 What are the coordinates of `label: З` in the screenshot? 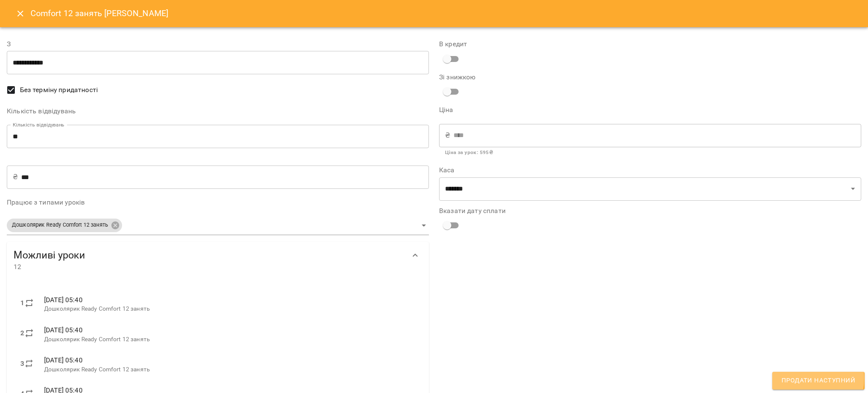 It's located at (218, 44).